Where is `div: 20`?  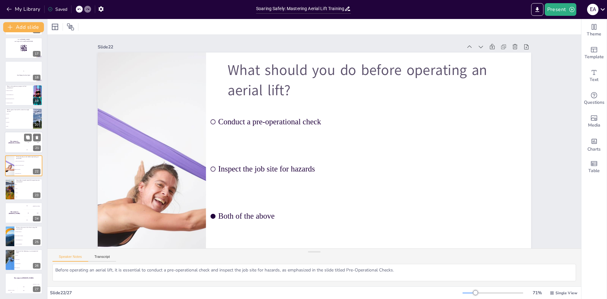 div: 20 is located at coordinates (37, 124).